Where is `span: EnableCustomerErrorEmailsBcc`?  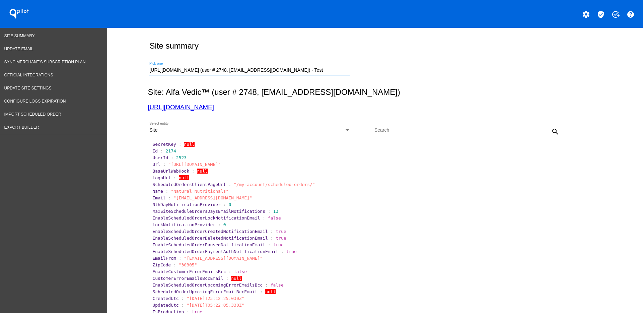
span: EnableCustomerErrorEmailsBcc is located at coordinates (189, 271).